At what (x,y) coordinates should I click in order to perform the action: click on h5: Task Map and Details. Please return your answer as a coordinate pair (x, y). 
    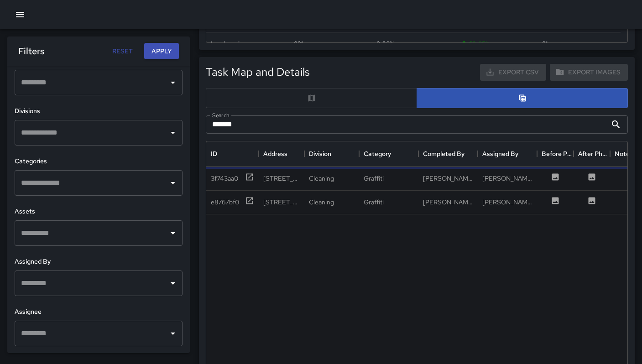
    Looking at the image, I should click on (258, 72).